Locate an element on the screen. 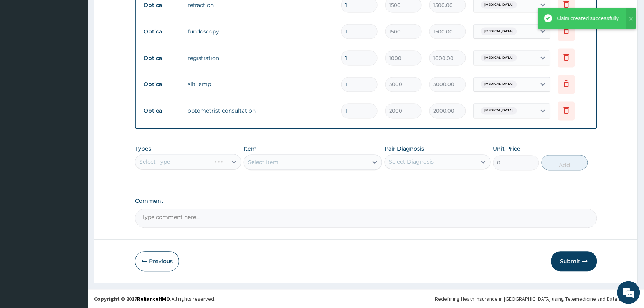 This screenshot has width=644, height=308. div: Claim created successfully is located at coordinates (588, 18).